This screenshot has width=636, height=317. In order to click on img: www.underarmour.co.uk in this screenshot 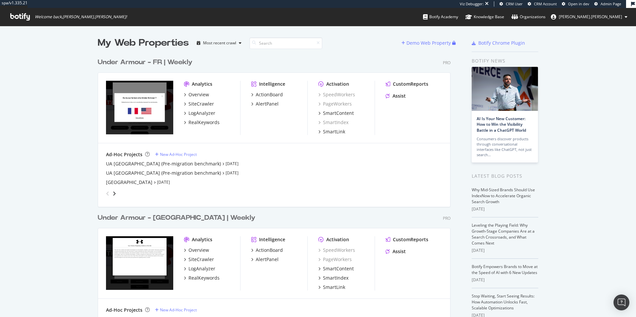, I will do `click(139, 263)`.